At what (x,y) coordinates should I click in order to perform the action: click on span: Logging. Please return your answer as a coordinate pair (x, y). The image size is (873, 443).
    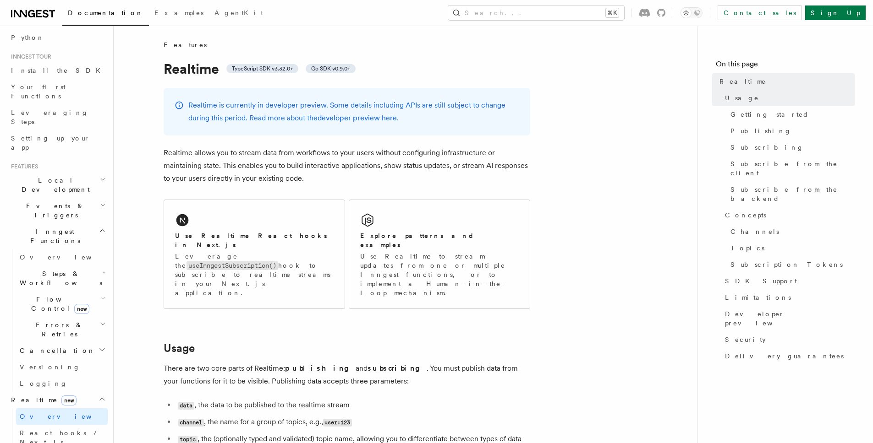
    Looking at the image, I should click on (44, 384).